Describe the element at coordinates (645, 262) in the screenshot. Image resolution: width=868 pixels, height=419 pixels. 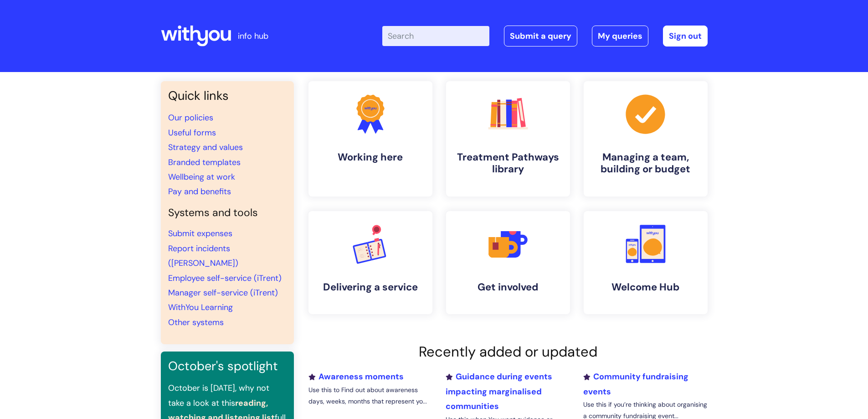
I see `a: Welcome Hub` at that location.